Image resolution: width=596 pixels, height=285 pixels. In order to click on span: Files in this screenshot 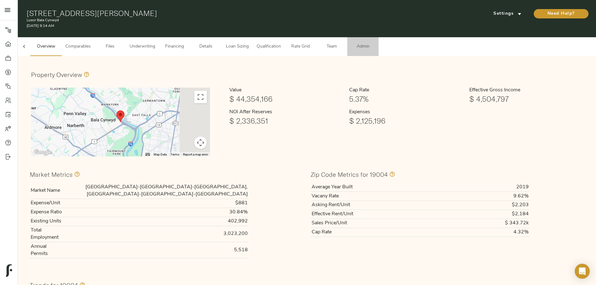, I will do `click(110, 47)`.